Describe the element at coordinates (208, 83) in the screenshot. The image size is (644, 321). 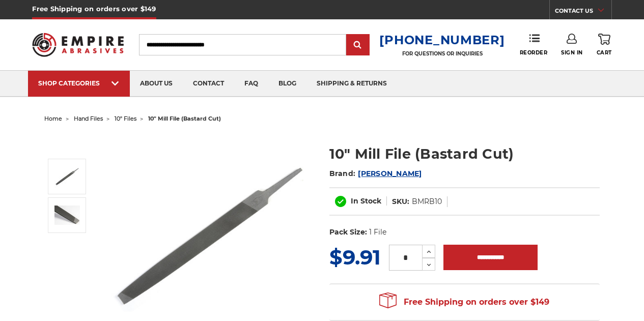
I see `a: contact` at that location.